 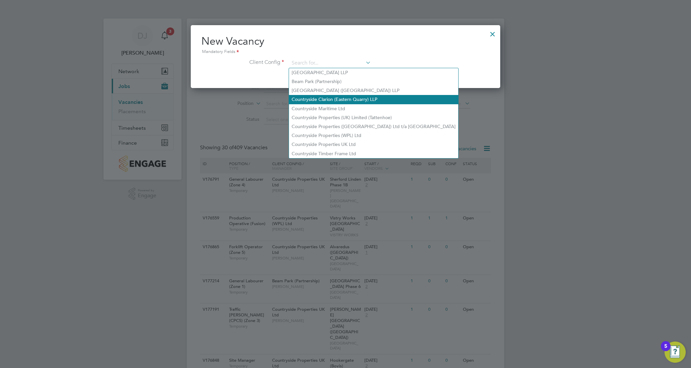 What do you see at coordinates (374, 135) in the screenshot?
I see `li: Countryside Properties (WPL) Ltd` at bounding box center [374, 135].